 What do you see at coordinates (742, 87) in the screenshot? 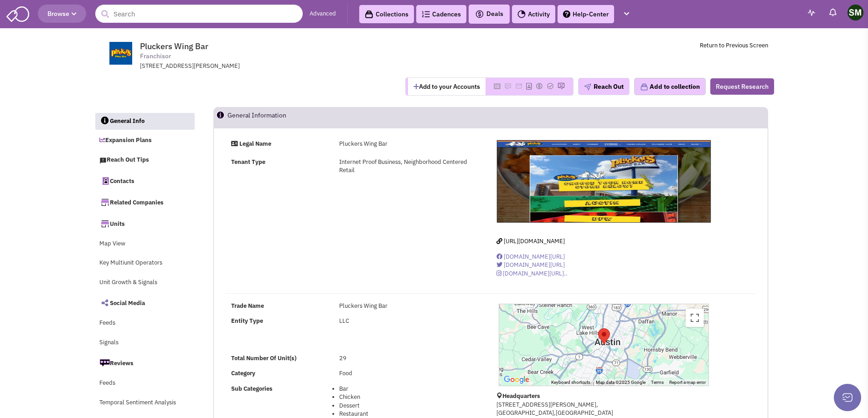
I see `button: Request Research` at bounding box center [742, 87].